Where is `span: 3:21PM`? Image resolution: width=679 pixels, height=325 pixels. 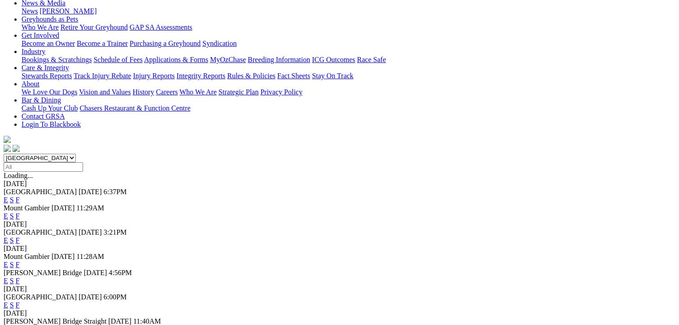 span: 3:21PM is located at coordinates (115, 232).